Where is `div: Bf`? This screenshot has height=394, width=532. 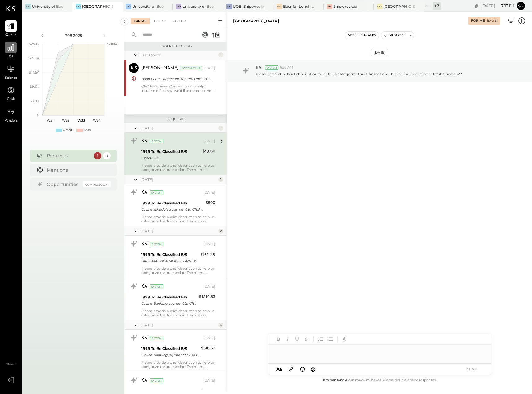
div: Bf is located at coordinates (279, 6).